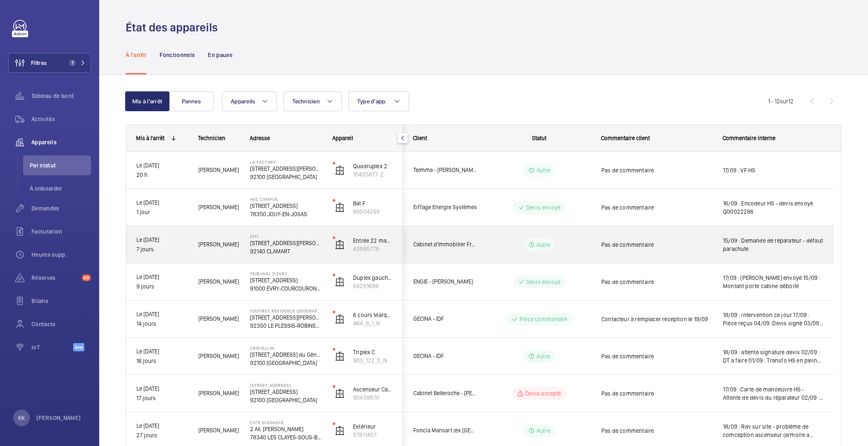 This screenshot has height=446, width=868. I want to click on p: 68281699, so click(372, 286).